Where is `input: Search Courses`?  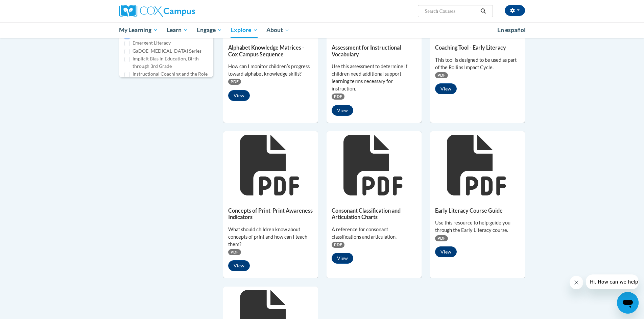 input: Search Courses is located at coordinates (451, 11).